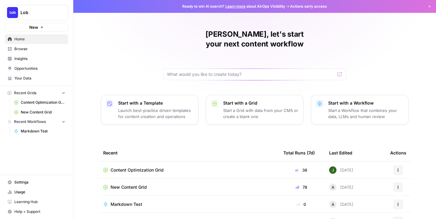 The height and width of the screenshot is (219, 436). What do you see at coordinates (25, 93) in the screenshot?
I see `span: Recent Grids` at bounding box center [25, 93].